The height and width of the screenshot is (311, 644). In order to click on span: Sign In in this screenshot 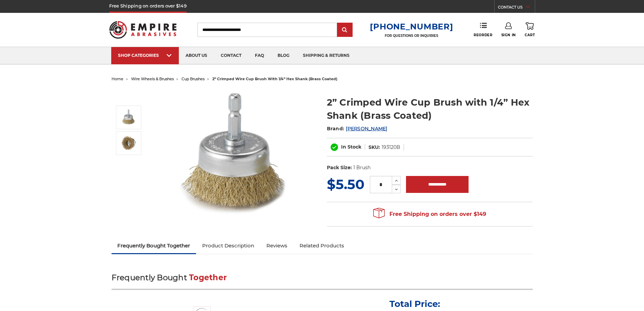, I will do `click(508, 35)`.